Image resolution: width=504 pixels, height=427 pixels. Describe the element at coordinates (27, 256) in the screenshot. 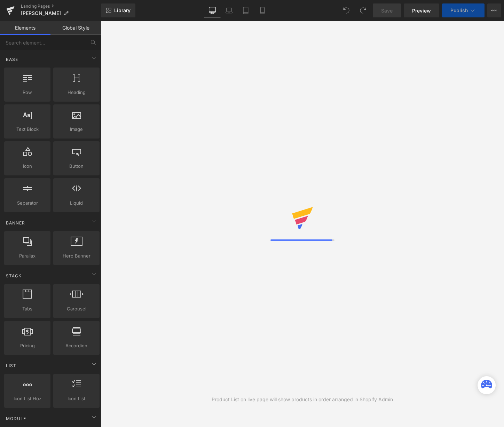

I see `span: Parallax` at that location.